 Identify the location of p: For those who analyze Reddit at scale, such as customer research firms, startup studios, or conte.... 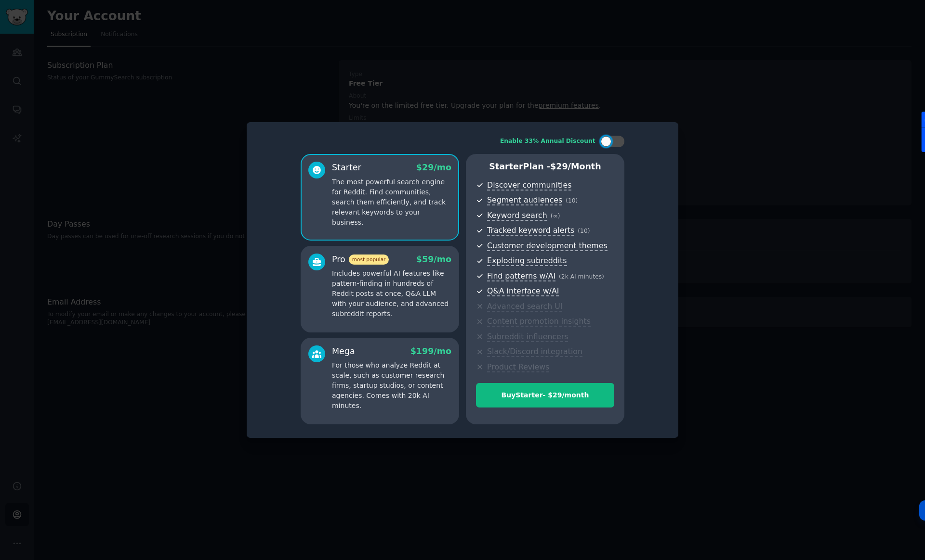
(392, 386).